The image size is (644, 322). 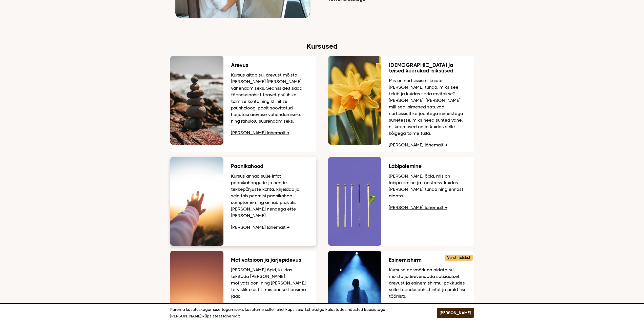 I want to click on p: Kursuse eesmärk on aidata sul mõista ja leevendada sotsiaalset ärevust ja esinemishirmu, pakkudes..., so click(x=428, y=283).